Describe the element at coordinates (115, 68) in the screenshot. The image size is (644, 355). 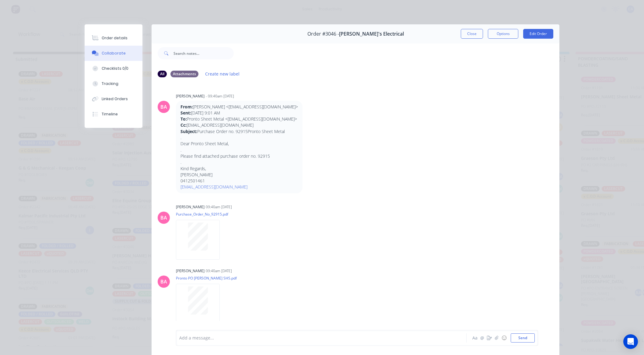
I see `div: Checklists 0/0` at that location.